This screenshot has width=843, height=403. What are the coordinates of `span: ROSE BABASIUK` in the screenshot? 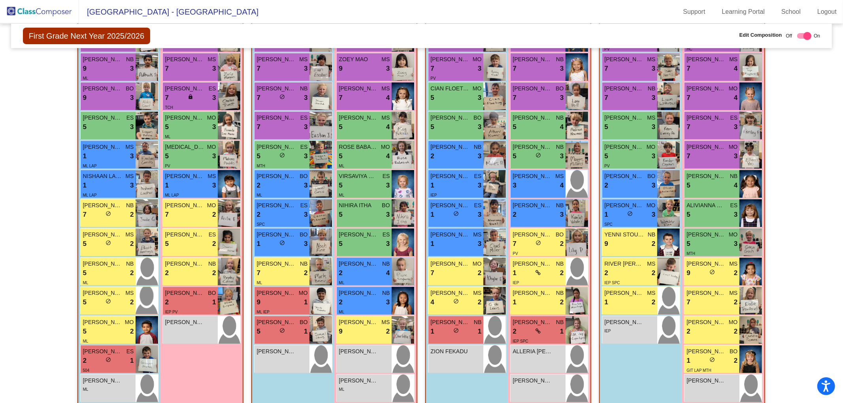 It's located at (358, 147).